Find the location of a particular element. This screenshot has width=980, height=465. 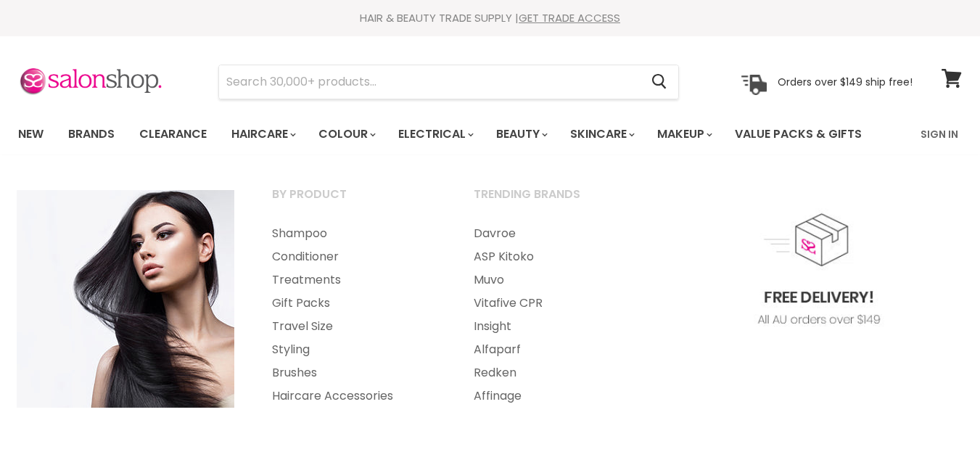

a: Affinage is located at coordinates (555, 397).